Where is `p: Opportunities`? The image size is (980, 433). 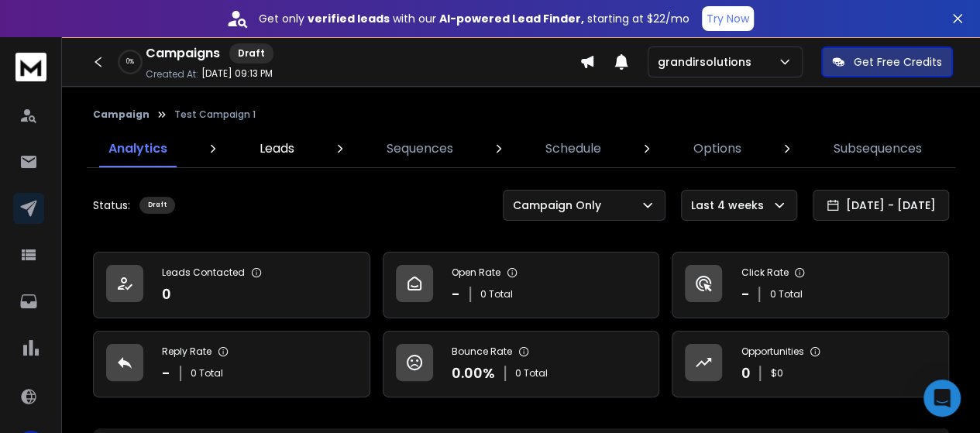
p: Opportunities is located at coordinates (772, 352).